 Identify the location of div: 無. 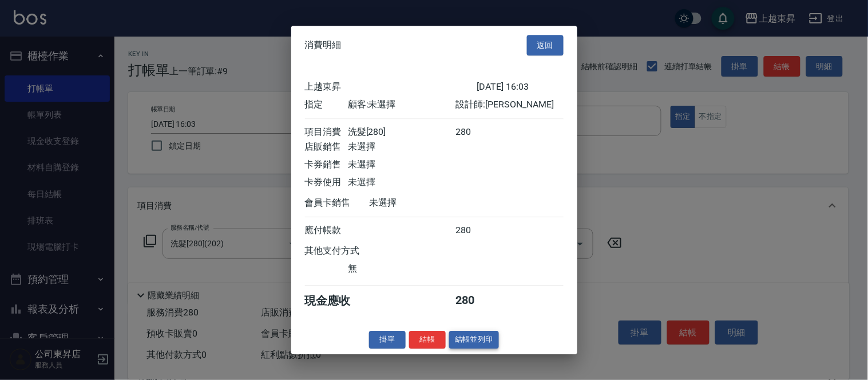
(402, 269).